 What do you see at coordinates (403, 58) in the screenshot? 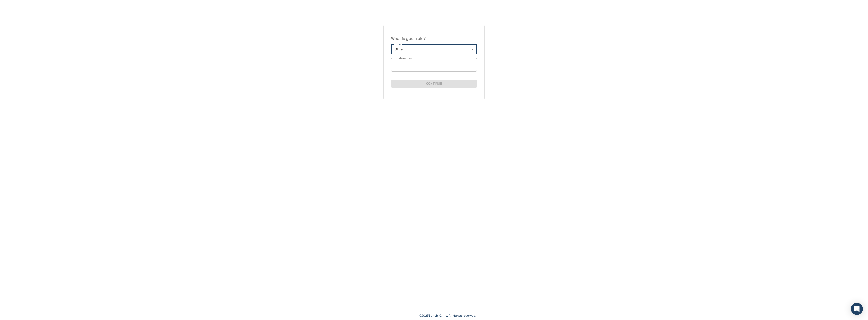
I see `label: Custom role` at bounding box center [403, 58].